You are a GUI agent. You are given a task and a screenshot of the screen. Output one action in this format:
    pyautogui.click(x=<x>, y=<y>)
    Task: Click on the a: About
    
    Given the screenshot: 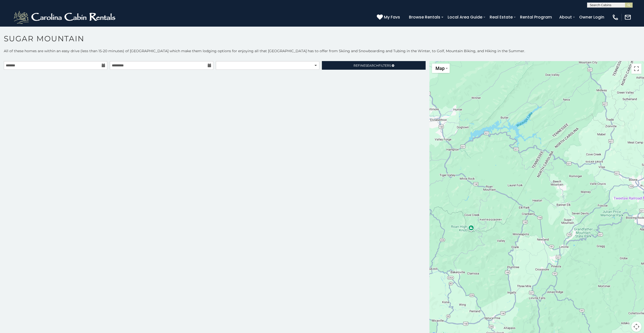 What is the action you would take?
    pyautogui.click(x=566, y=17)
    